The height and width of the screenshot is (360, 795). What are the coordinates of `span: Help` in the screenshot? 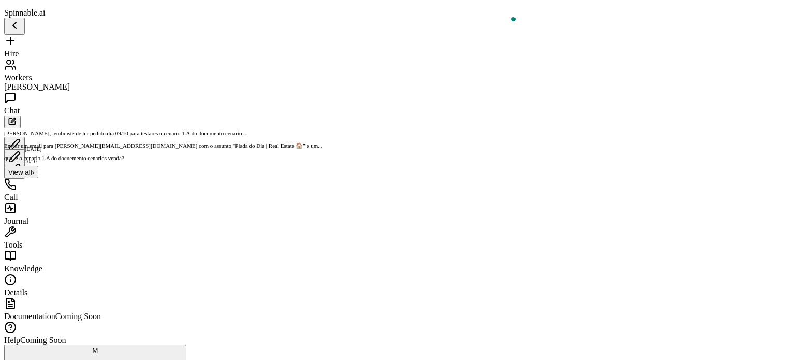 It's located at (12, 340).